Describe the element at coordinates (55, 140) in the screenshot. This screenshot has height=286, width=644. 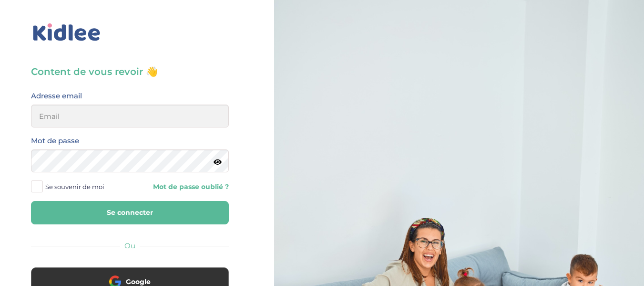
I see `label: Mot de passe` at that location.